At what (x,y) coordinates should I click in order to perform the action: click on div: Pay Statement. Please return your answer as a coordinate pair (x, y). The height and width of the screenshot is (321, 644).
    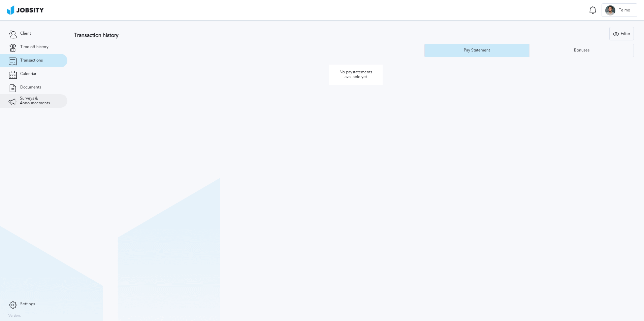
    Looking at the image, I should click on (477, 51).